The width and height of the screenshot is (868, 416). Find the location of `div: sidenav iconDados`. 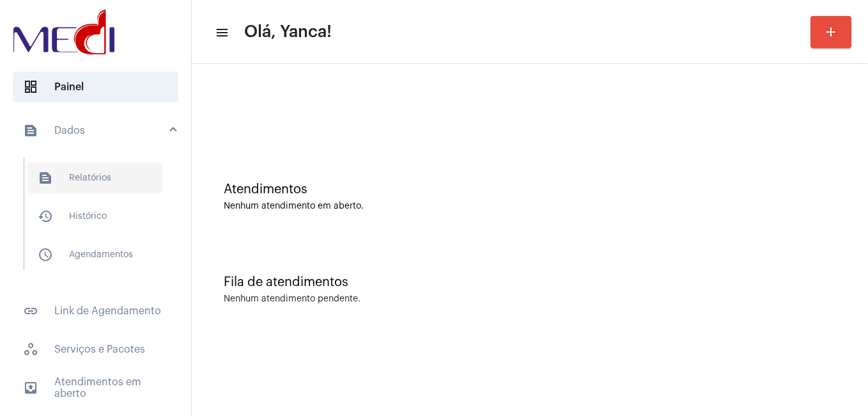

div: sidenav iconDados is located at coordinates (99, 219).